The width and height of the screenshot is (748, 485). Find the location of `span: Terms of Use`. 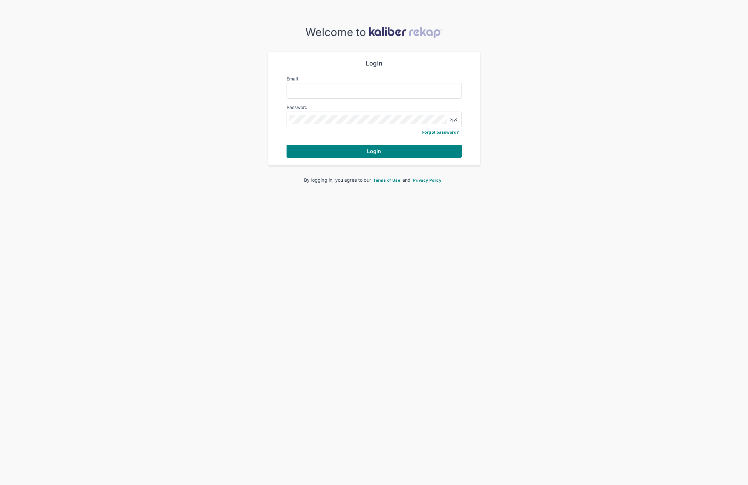

span: Terms of Use is located at coordinates (387, 180).